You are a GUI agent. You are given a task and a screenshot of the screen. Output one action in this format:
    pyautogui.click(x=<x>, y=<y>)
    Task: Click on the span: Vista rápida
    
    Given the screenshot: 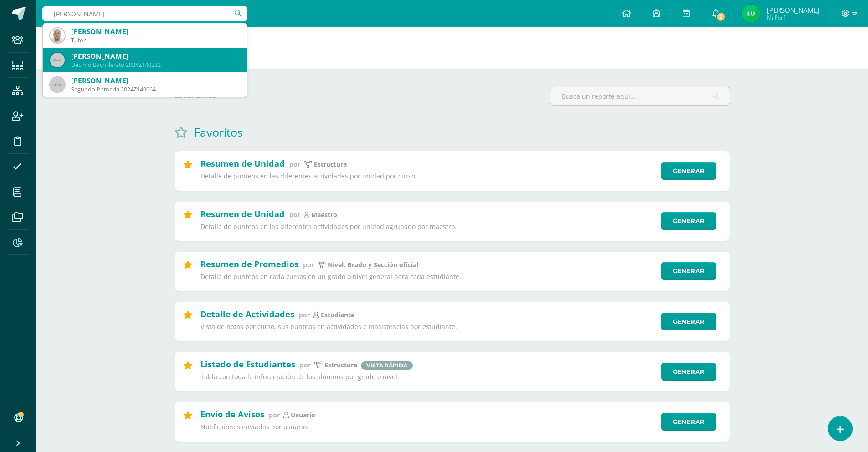 What is the action you would take?
    pyautogui.click(x=387, y=366)
    